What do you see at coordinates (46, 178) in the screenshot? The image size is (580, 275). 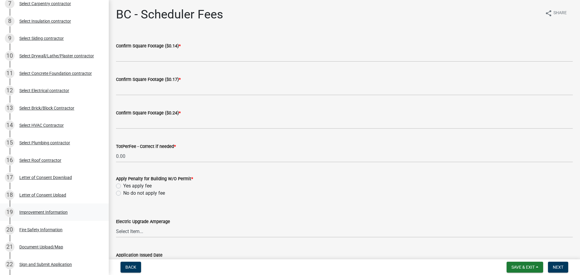 I see `div: Letter of Consent Download` at bounding box center [46, 178].